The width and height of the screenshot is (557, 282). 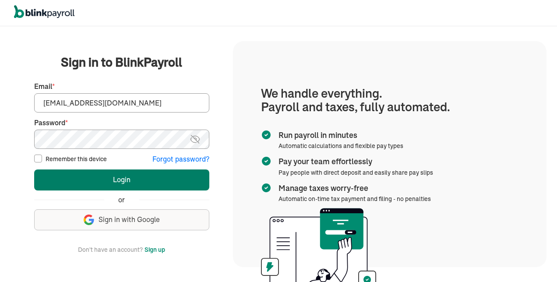 What do you see at coordinates (89, 220) in the screenshot?
I see `img: google` at bounding box center [89, 220].